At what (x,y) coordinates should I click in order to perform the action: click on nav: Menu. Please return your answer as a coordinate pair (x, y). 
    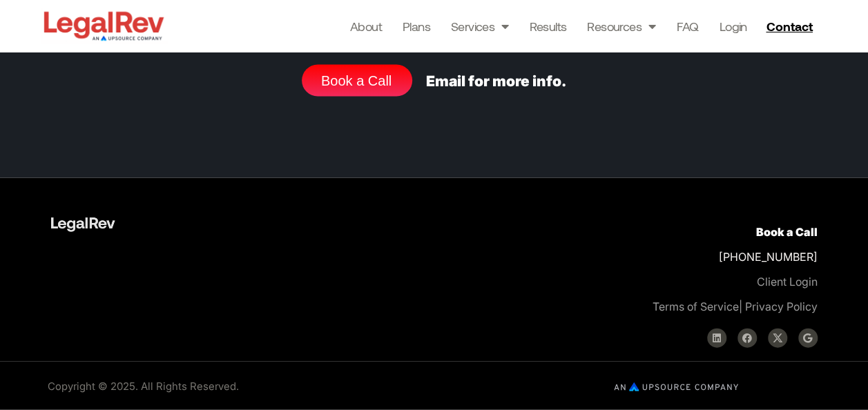
    Looking at the image, I should click on (548, 26).